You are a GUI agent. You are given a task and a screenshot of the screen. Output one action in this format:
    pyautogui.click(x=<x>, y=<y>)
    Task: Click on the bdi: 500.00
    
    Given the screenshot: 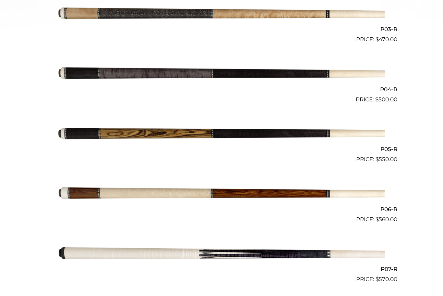 What is the action you would take?
    pyautogui.click(x=386, y=99)
    